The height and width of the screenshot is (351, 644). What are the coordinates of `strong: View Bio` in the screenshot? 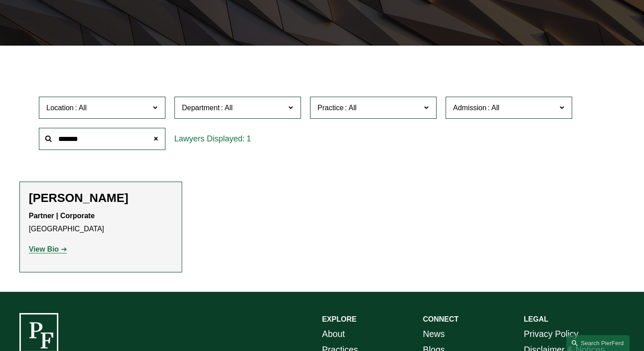 It's located at (44, 249).